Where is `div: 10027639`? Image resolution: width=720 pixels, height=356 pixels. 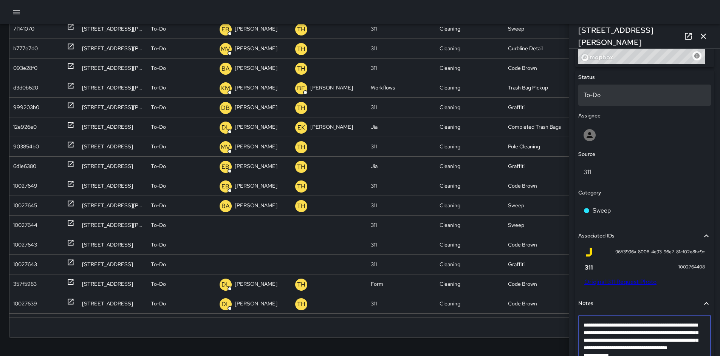
div: 10027639 is located at coordinates (25, 304).